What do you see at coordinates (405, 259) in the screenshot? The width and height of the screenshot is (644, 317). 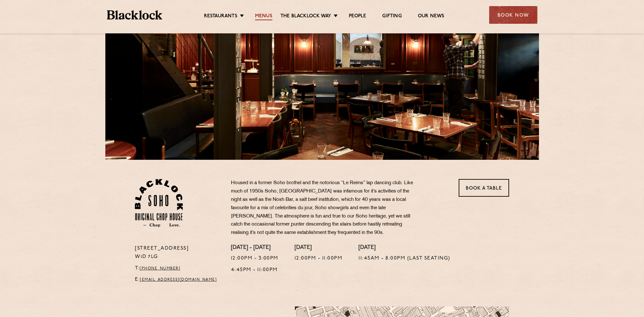 I see `p: 11:45am - 8:00pm (Last seating)` at bounding box center [405, 259].